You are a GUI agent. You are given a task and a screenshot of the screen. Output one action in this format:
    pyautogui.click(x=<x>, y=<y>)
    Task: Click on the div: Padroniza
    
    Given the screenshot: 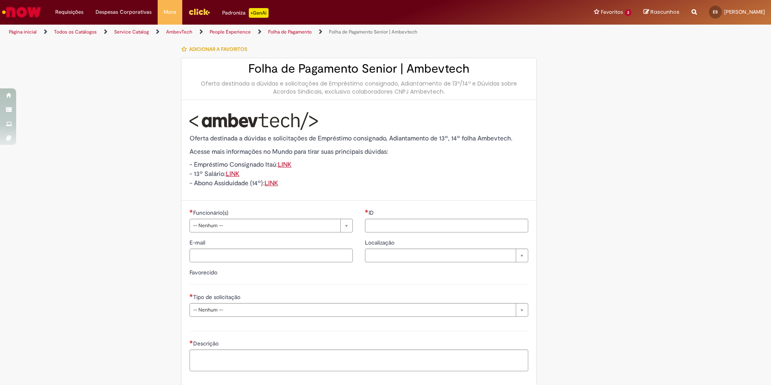 What is the action you would take?
    pyautogui.click(x=245, y=13)
    